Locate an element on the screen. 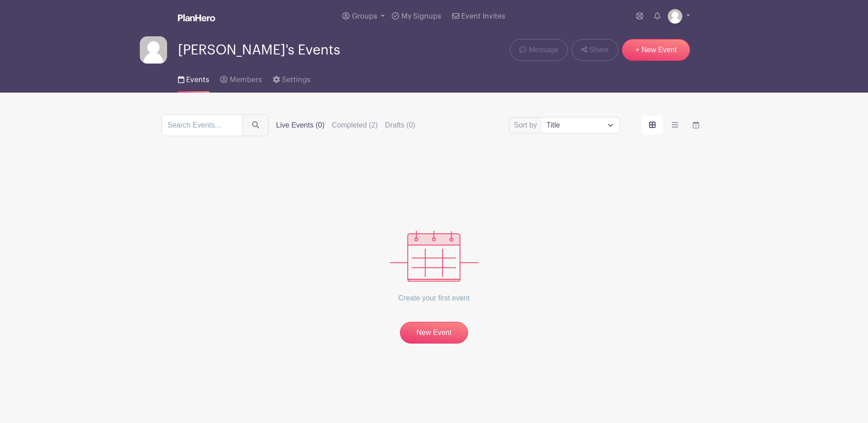 The width and height of the screenshot is (868, 423). a: Members is located at coordinates (240, 78).